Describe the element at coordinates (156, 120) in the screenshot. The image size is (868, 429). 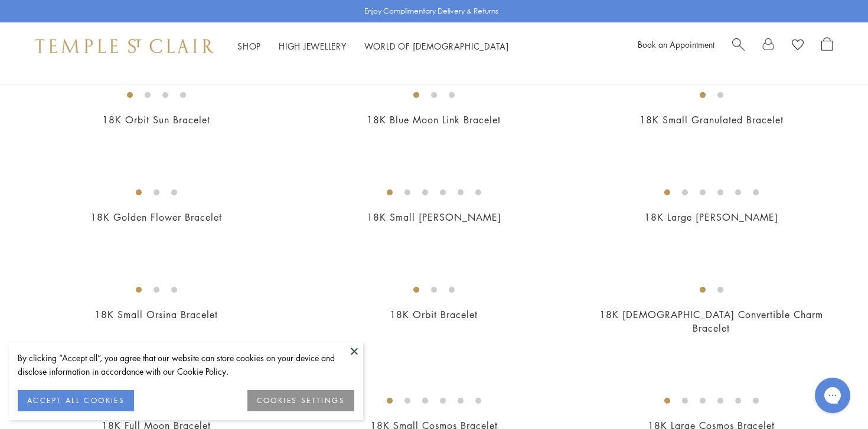
I see `a: 18K Orbit Sun Bracelet` at that location.